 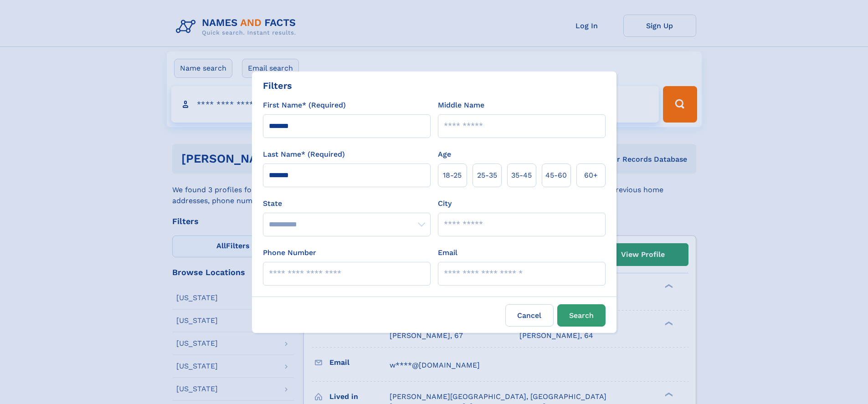 What do you see at coordinates (445, 154) in the screenshot?
I see `label: Age` at bounding box center [445, 154].